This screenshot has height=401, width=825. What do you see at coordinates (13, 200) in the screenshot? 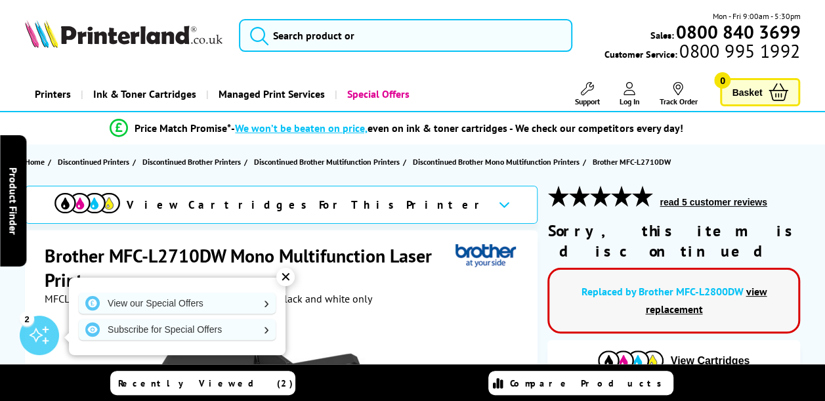
I see `span: Product Finder` at bounding box center [13, 200].